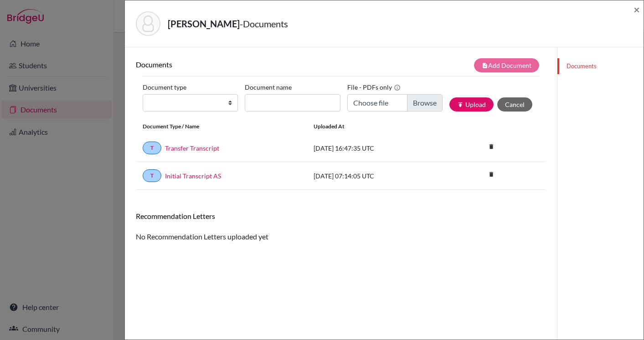 This screenshot has height=340, width=644. Describe the element at coordinates (193, 175) in the screenshot. I see `a: Initial Transcript AS` at that location.